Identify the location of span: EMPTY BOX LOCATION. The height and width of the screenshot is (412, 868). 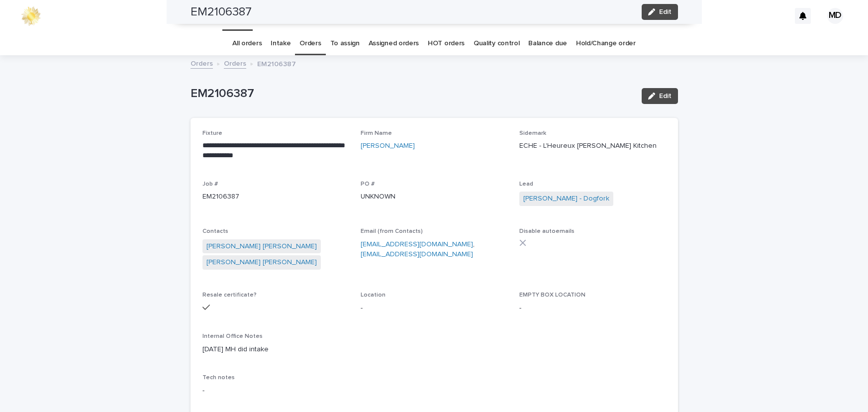
(553, 295).